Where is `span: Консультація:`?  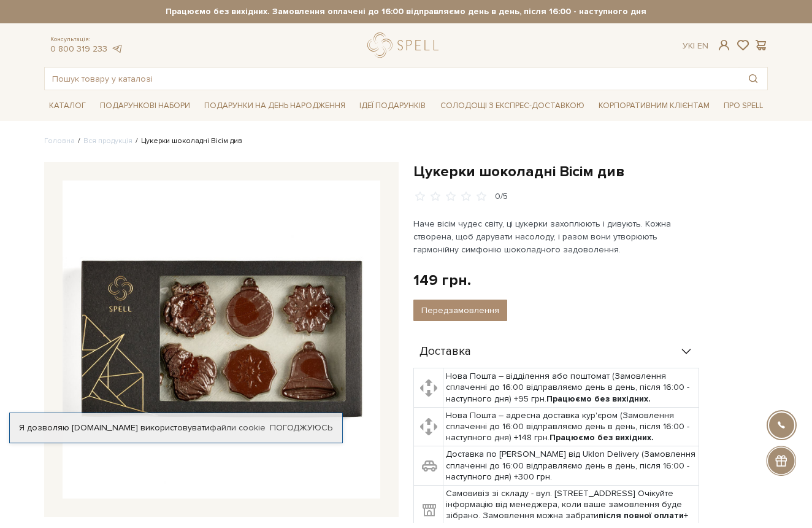
span: Консультація: is located at coordinates (87, 40).